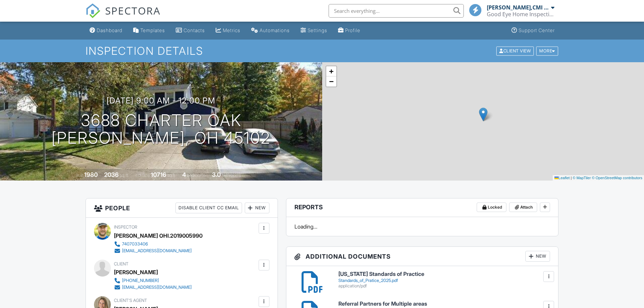  What do you see at coordinates (317, 30) in the screenshot?
I see `div: Settings` at bounding box center [317, 30].